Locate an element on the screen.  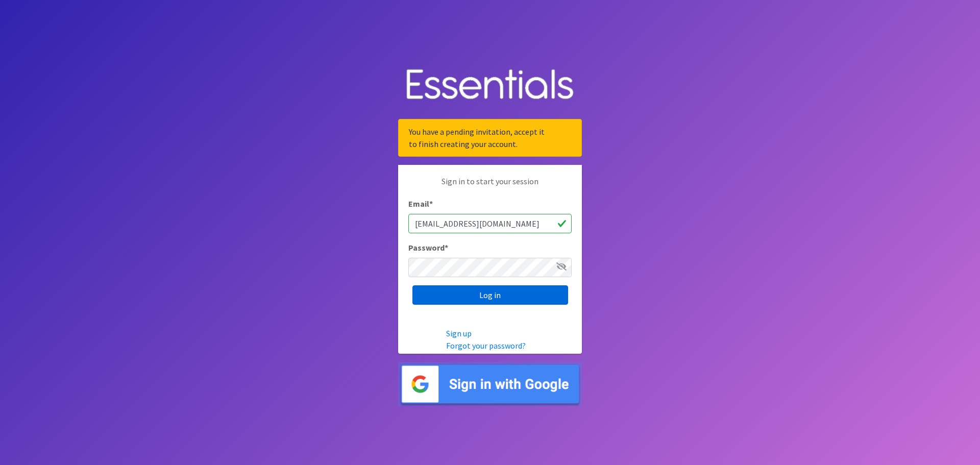
input: Log in is located at coordinates (490, 295).